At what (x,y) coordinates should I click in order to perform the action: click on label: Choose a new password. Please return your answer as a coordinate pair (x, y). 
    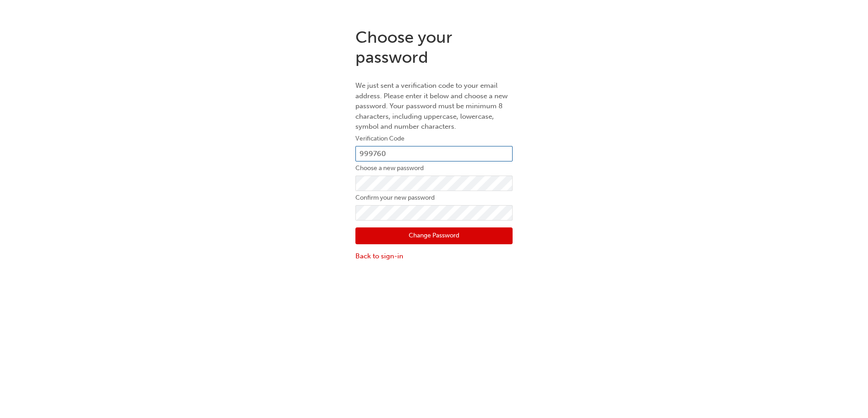
    Looking at the image, I should click on (434, 169).